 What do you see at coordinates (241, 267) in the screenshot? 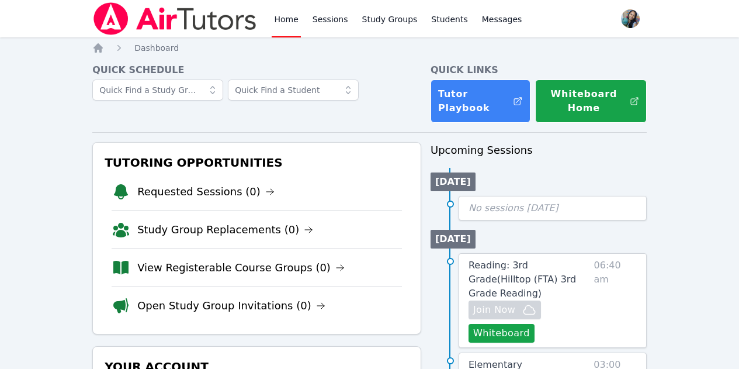
I see `a: View Registerable Course Groups (0)` at bounding box center [241, 267].